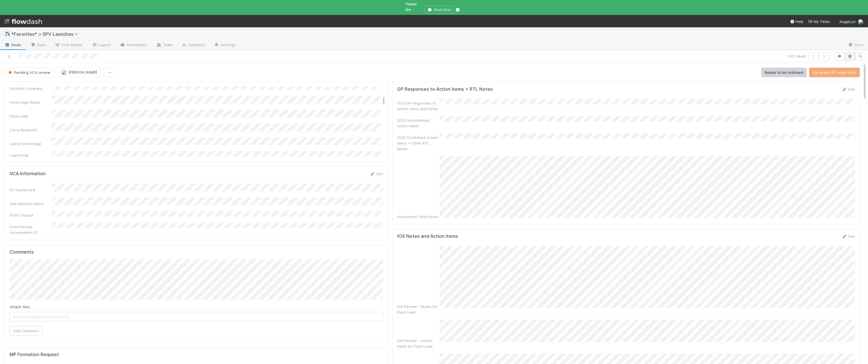  What do you see at coordinates (418, 106) in the screenshot?
I see `div: VCA/GP responses to action items and notes` at bounding box center [418, 106].